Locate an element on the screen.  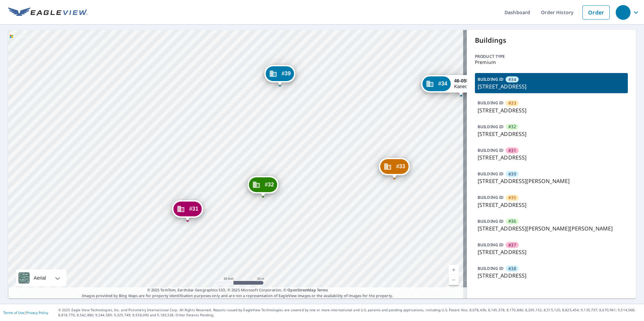
div: Dropped pin, building #34, Commercial property, 46-055 Meheanu Pl Kaneohe, HI 96744 is located at coordinates (461, 85).